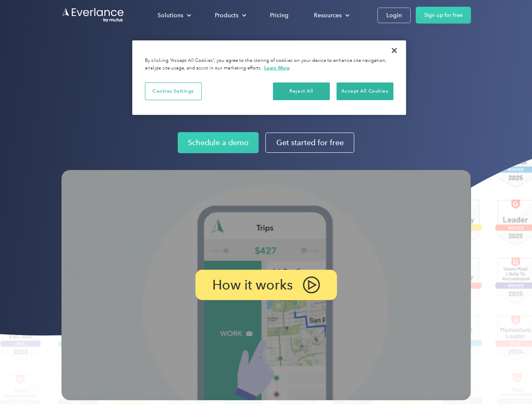 This screenshot has height=404, width=532. I want to click on a: More information about your privacy, opens in a new tab, so click(277, 67).